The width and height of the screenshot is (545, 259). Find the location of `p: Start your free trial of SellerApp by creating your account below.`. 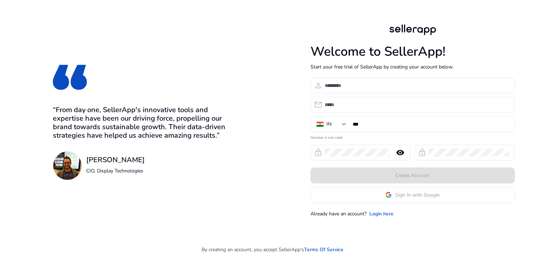

p: Start your free trial of SellerApp by creating your account below. is located at coordinates (412, 67).